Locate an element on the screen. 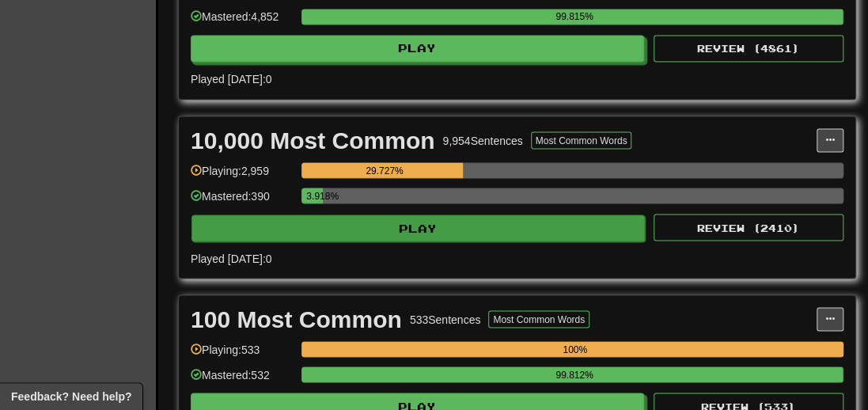 The image size is (868, 410). div: 10,000 Most Common is located at coordinates (313, 140).